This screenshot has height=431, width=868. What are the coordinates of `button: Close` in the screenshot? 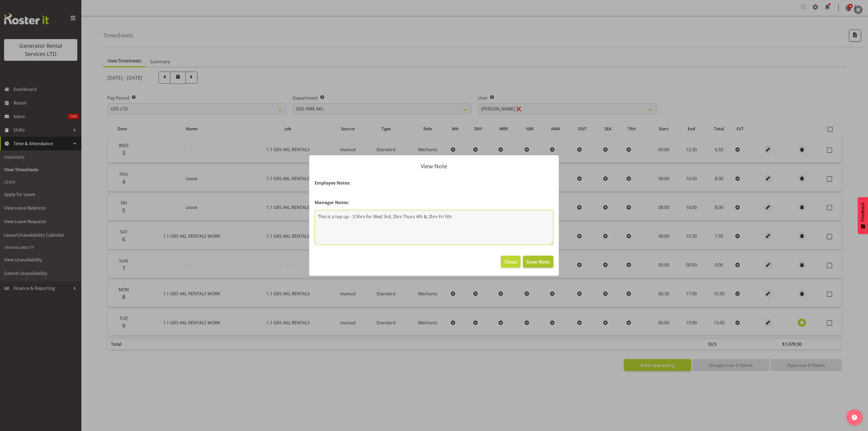 It's located at (511, 262).